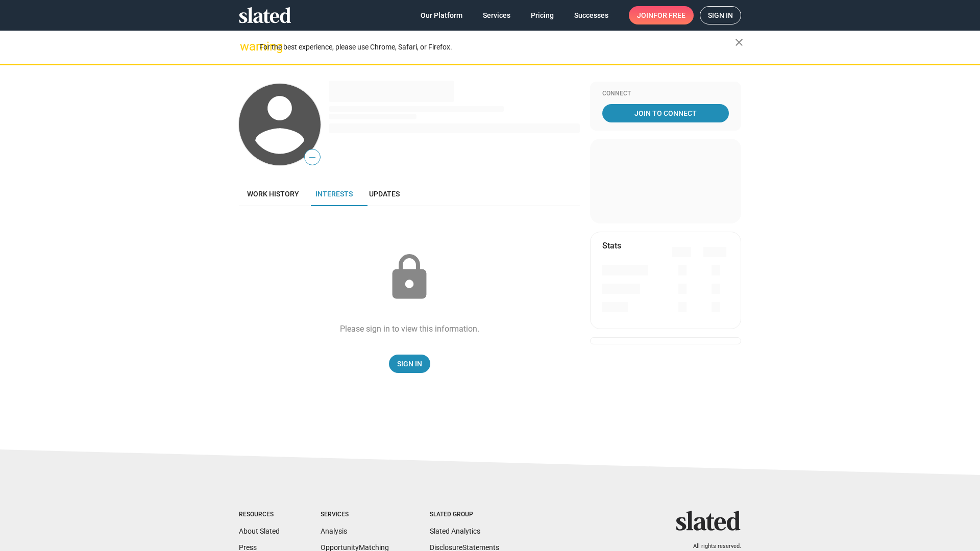 Image resolution: width=980 pixels, height=551 pixels. I want to click on a: Services, so click(497, 15).